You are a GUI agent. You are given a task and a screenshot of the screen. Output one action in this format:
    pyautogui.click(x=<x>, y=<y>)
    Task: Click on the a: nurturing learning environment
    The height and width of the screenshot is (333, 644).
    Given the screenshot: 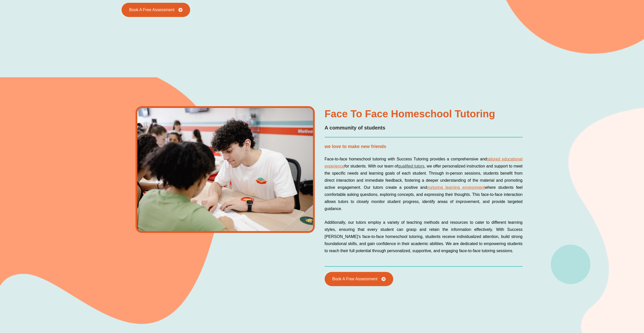 What is the action you would take?
    pyautogui.click(x=456, y=187)
    